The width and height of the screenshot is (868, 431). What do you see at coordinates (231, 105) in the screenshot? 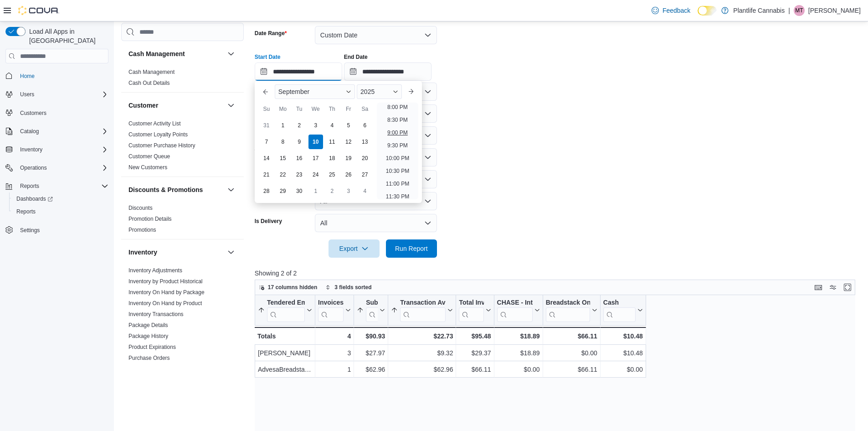
I see `button: Customer` at bounding box center [231, 105].